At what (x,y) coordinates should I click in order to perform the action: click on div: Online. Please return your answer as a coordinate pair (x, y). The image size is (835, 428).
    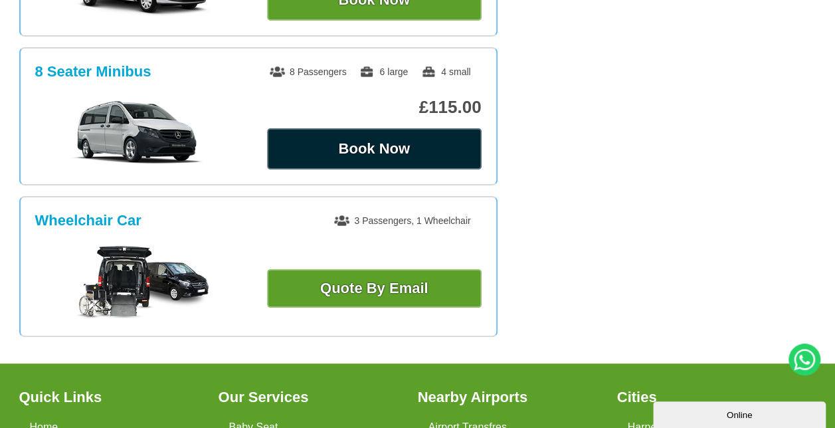
    Looking at the image, I should click on (86, 16).